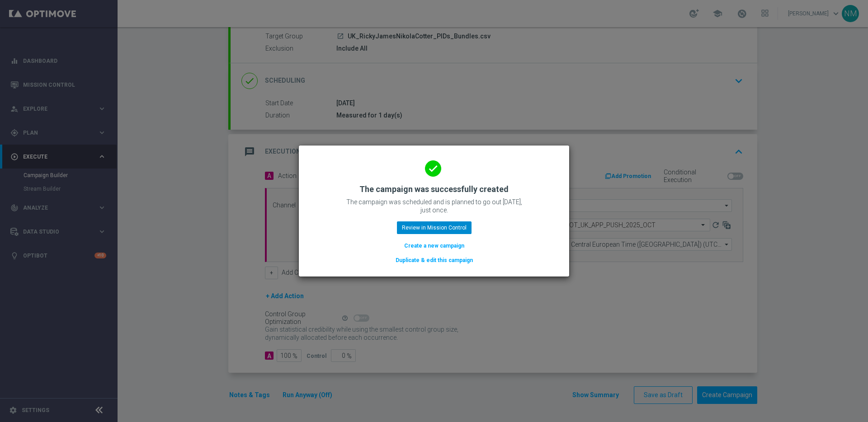 This screenshot has height=422, width=868. What do you see at coordinates (433, 169) in the screenshot?
I see `i: done` at bounding box center [433, 169].